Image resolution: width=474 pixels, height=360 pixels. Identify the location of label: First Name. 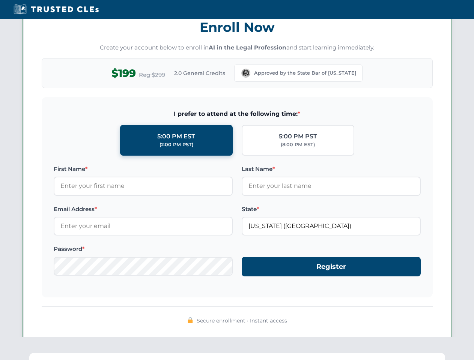
(143, 169).